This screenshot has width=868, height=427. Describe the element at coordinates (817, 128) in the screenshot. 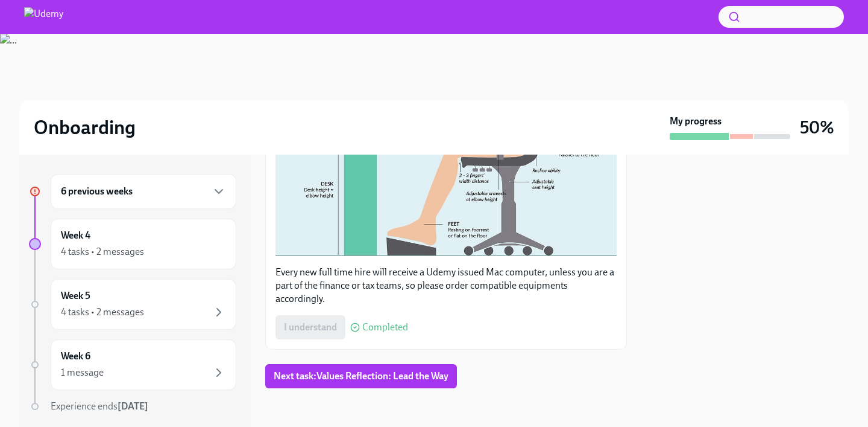

I see `h3: 50%` at that location.